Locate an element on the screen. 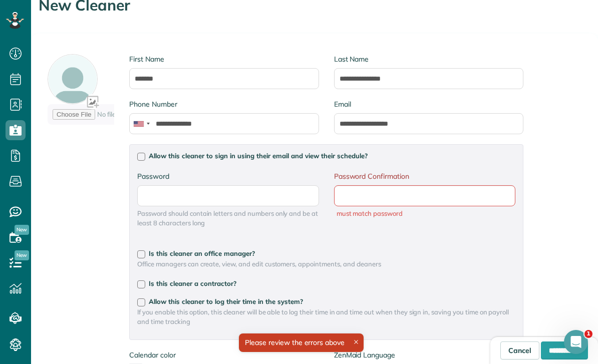 Image resolution: width=598 pixels, height=364 pixels. span: Office managers can create, view, and edit customers, appointments, and cleaners is located at coordinates (326, 264).